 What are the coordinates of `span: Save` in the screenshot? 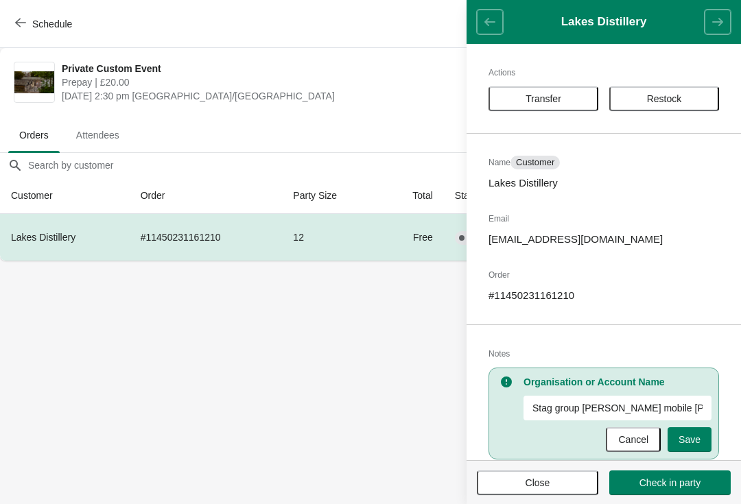 It's located at (690, 440).